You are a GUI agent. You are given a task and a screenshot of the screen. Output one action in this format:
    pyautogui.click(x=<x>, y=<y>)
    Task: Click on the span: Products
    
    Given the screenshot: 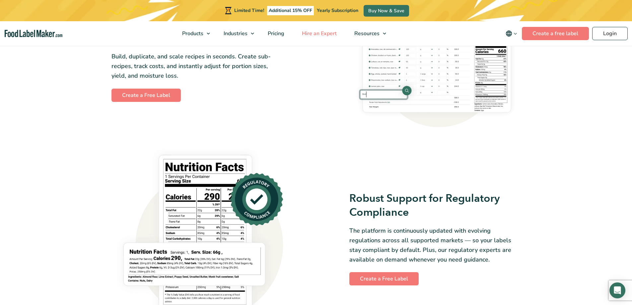 What is the action you would take?
    pyautogui.click(x=192, y=33)
    